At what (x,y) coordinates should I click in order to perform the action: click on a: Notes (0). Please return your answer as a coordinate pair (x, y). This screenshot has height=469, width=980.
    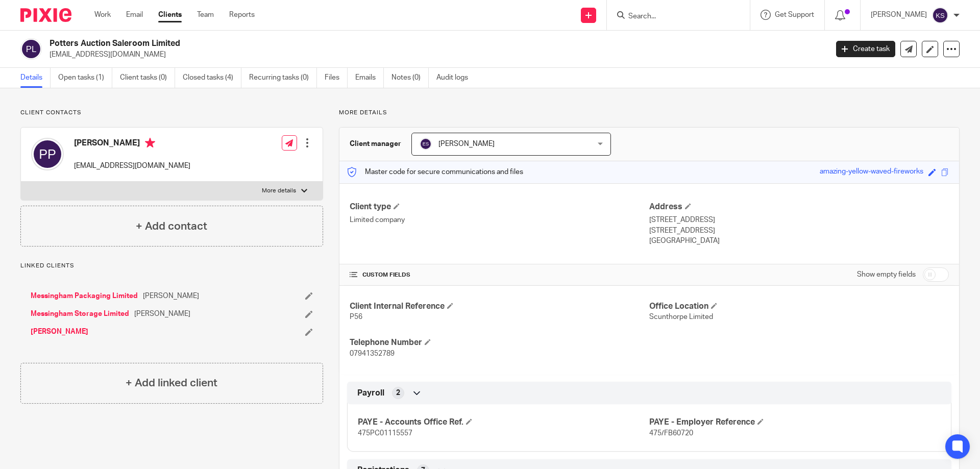
    Looking at the image, I should click on (409, 78).